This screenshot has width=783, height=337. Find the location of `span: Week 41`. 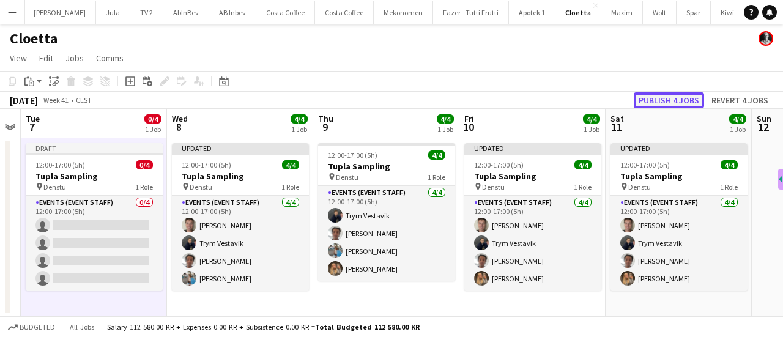

span: Week 41 is located at coordinates (56, 100).